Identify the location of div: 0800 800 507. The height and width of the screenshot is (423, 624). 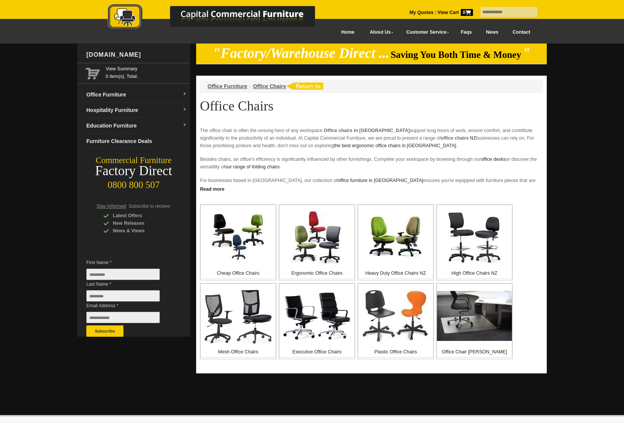
(134, 183).